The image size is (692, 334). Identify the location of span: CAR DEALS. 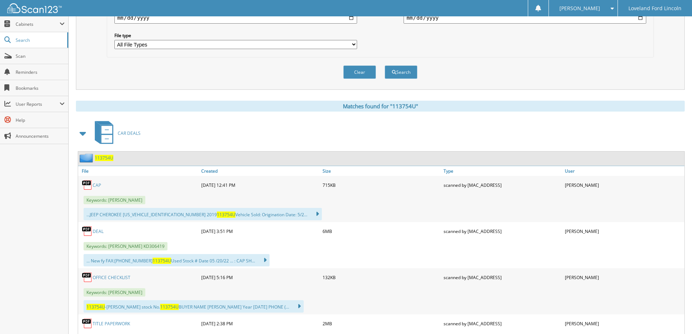
(129, 133).